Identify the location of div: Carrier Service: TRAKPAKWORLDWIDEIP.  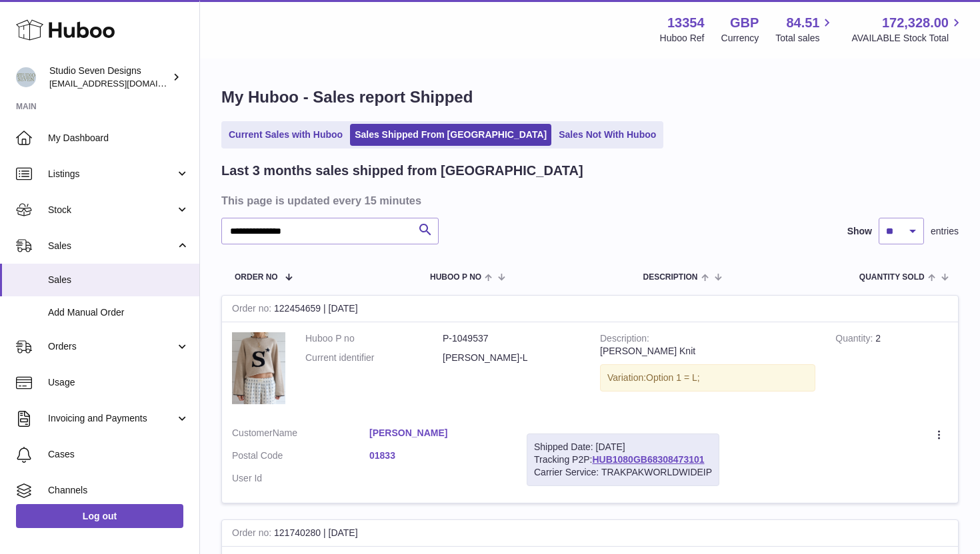
(623, 472).